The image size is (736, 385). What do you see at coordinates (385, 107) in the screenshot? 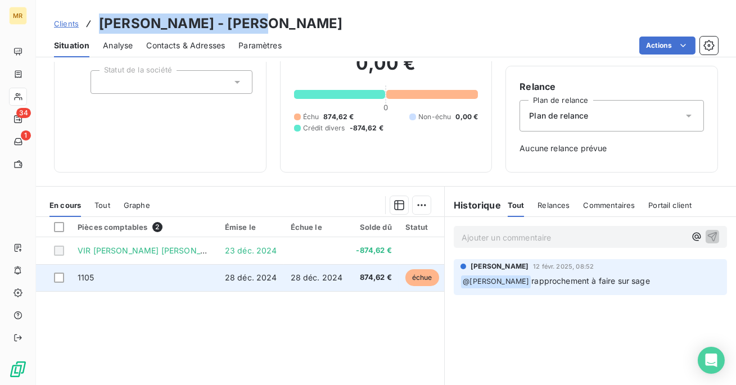
I see `span: 0` at bounding box center [385, 107].